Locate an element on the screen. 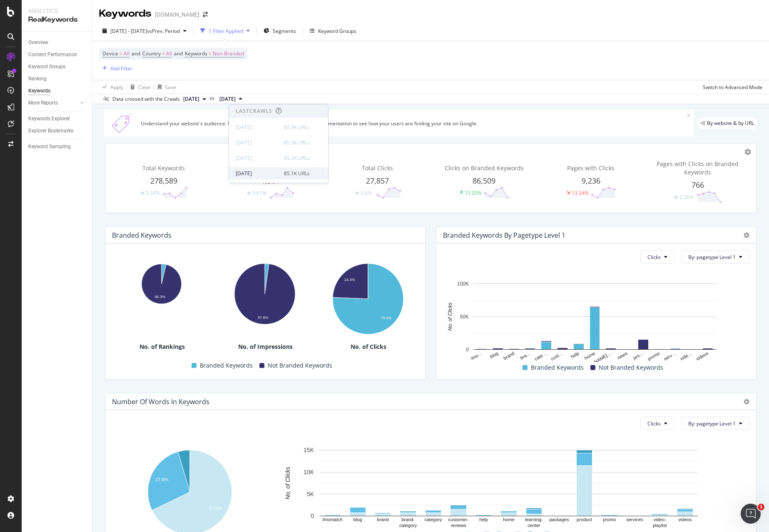 This screenshot has width=769, height=532. div: legacy label is located at coordinates (727, 124).